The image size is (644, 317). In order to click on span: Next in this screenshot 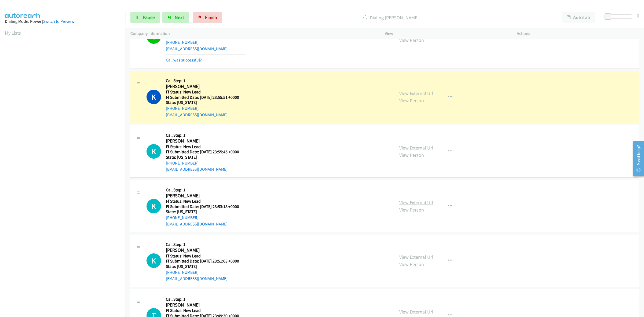, I will do `click(179, 17)`.